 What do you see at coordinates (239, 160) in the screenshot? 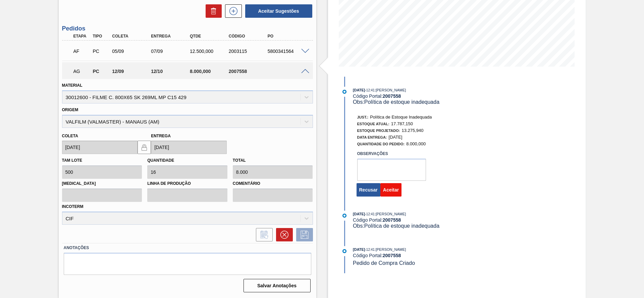
I see `label: Total` at bounding box center [239, 160].